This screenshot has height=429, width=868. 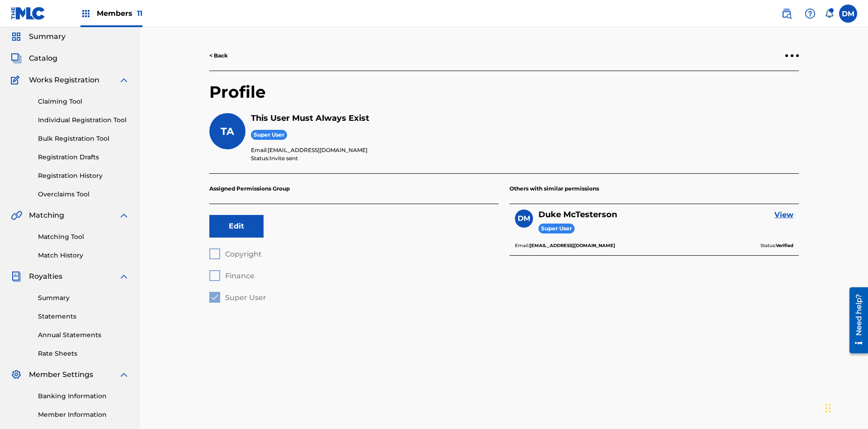 I want to click on span: Catalog, so click(x=43, y=58).